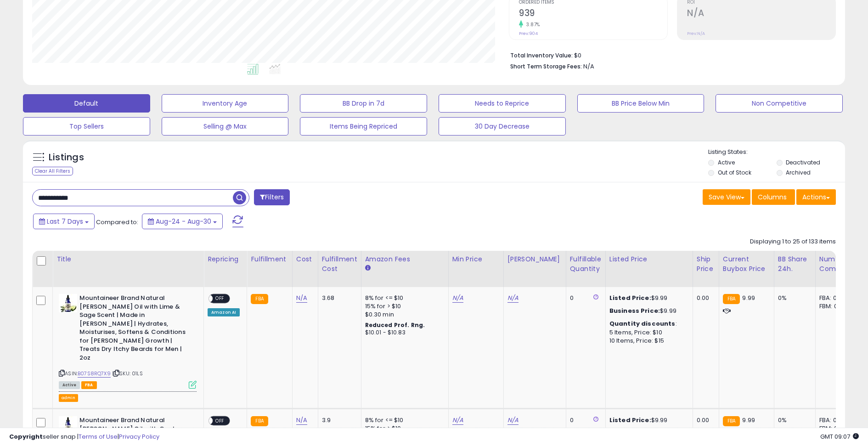  Describe the element at coordinates (305, 259) in the screenshot. I see `div: Cost` at that location.